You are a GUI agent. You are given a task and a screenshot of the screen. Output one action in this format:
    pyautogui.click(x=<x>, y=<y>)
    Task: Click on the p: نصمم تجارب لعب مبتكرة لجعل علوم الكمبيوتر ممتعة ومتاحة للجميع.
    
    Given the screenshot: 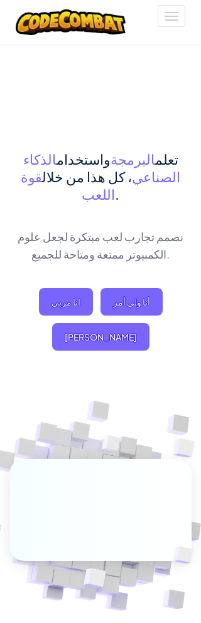 What is the action you would take?
    pyautogui.click(x=100, y=246)
    